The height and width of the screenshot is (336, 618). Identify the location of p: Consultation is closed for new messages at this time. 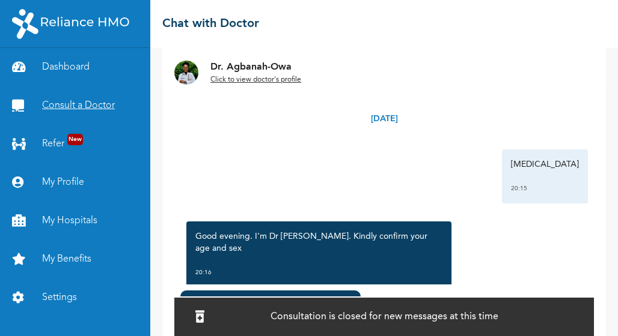
(384, 317).